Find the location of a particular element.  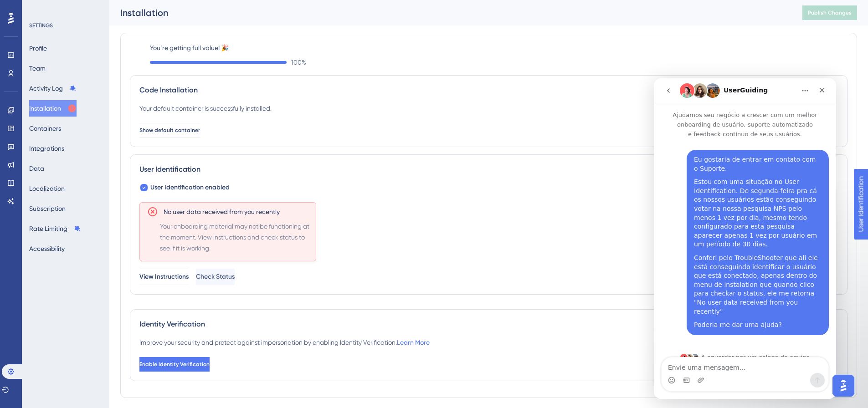

div: Eu gostaria de entrar em contato com o Suporte.Estou com uma situação no User Identification. De ... is located at coordinates (104, 164).